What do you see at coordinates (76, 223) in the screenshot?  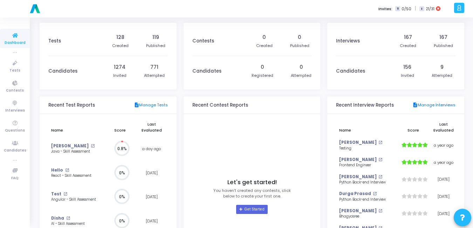 I see `div: AI - Skill Assessment` at bounding box center [76, 223].